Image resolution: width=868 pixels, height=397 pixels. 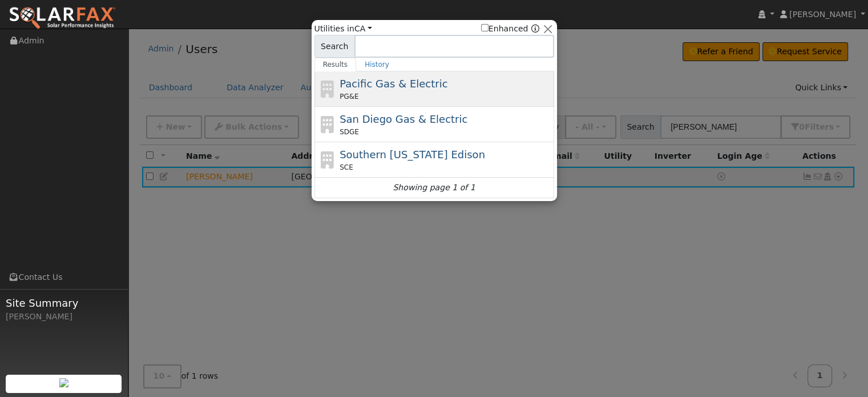 What do you see at coordinates (403, 119) in the screenshot?
I see `span: San Diego Gas & Electric` at bounding box center [403, 119].